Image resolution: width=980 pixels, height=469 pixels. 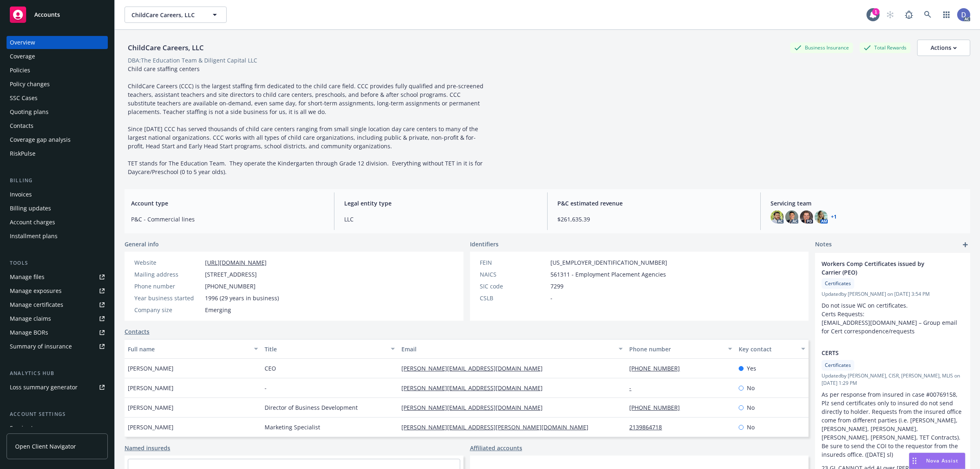 I want to click on div: Manage claims, so click(x=30, y=319).